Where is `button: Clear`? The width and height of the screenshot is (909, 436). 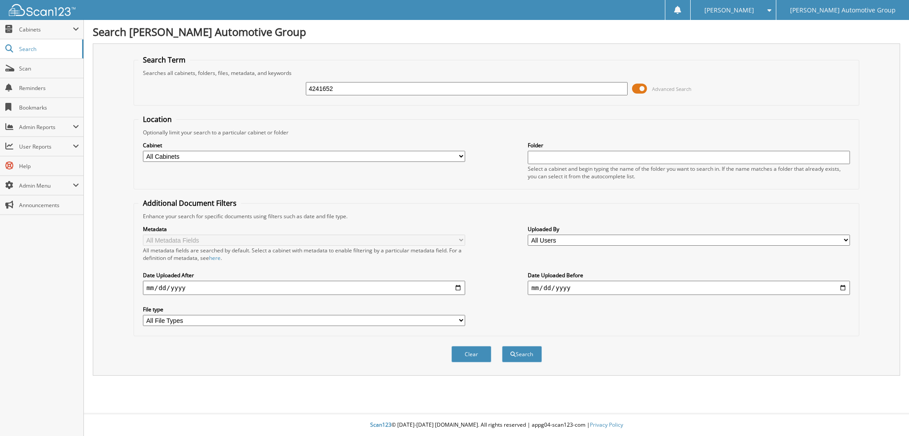 button: Clear is located at coordinates (471, 354).